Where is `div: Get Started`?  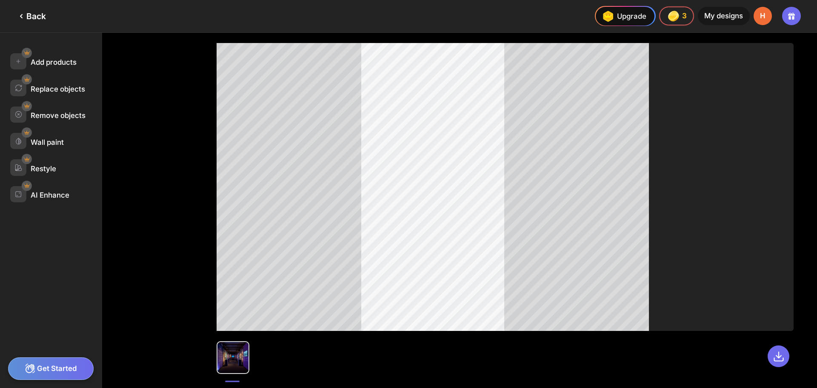 div: Get Started is located at coordinates (51, 368).